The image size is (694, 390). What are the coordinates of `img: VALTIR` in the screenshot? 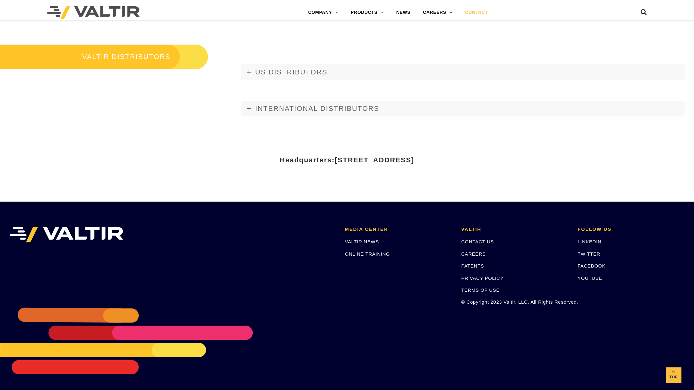 It's located at (66, 234).